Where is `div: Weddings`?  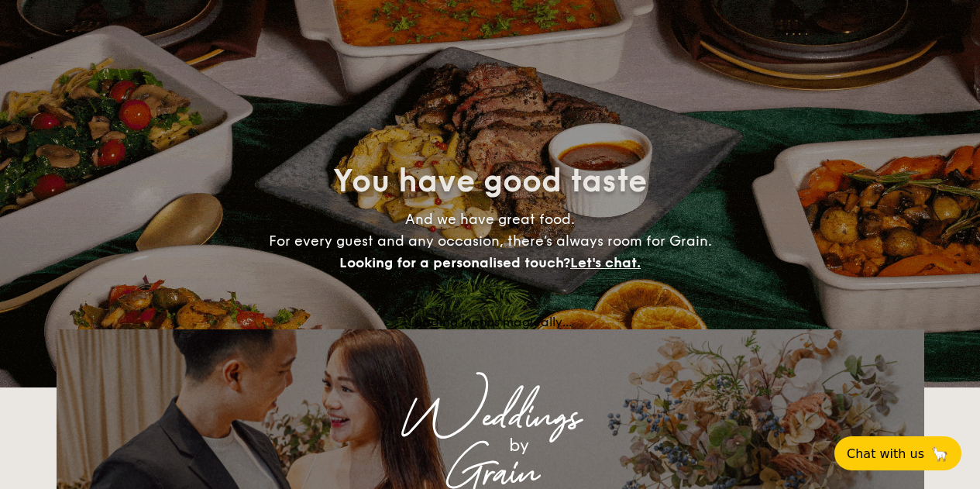
div: Weddings is located at coordinates (490, 417).